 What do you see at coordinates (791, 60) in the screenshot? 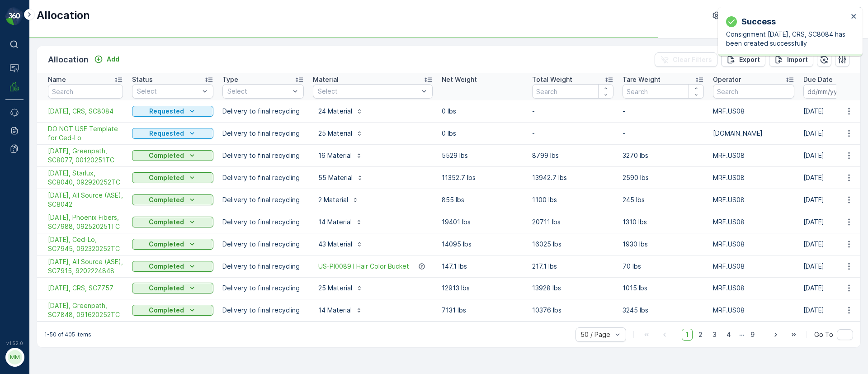
I see `button: Import` at bounding box center [791, 60].